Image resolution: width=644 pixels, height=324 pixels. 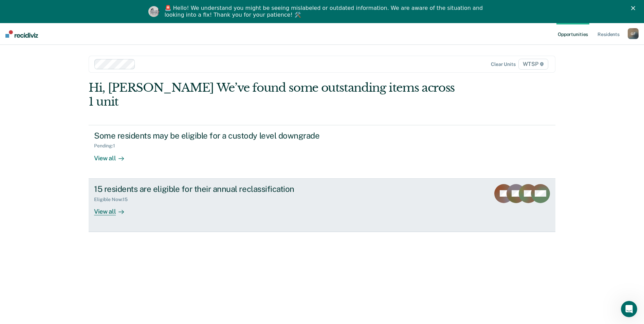 I want to click on div: Eligible Now : 15, so click(x=113, y=199).